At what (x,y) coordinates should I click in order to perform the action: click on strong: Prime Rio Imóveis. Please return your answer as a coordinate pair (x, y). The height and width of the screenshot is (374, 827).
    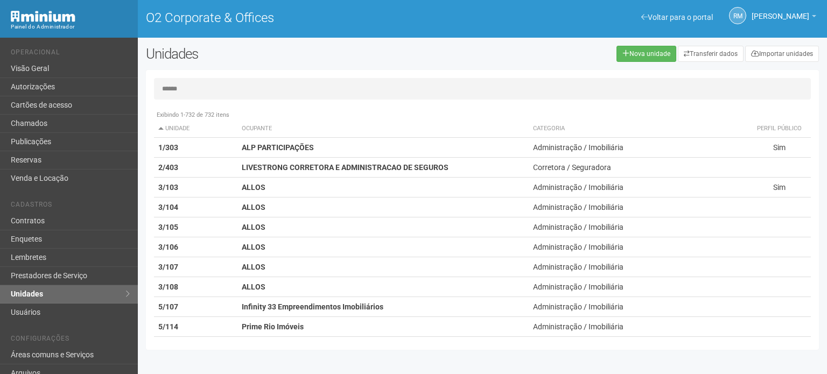
    Looking at the image, I should click on (273, 327).